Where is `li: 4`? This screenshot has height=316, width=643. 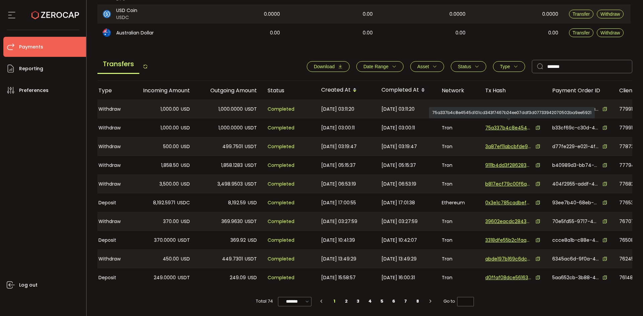
li: 4 is located at coordinates (370, 302).